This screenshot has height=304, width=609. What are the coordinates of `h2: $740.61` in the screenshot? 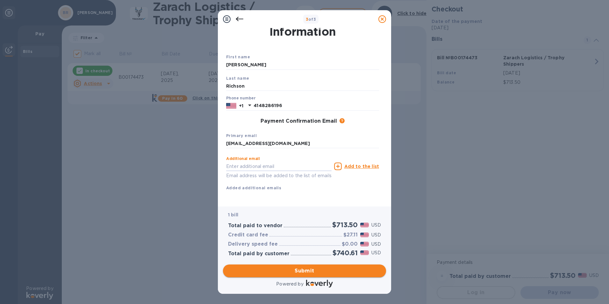 It's located at (345, 253).